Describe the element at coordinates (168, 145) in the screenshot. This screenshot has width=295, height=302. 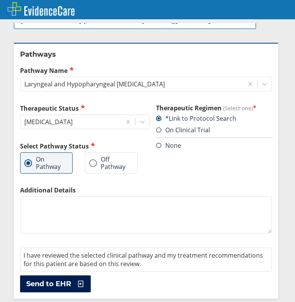
I see `label: None` at that location.